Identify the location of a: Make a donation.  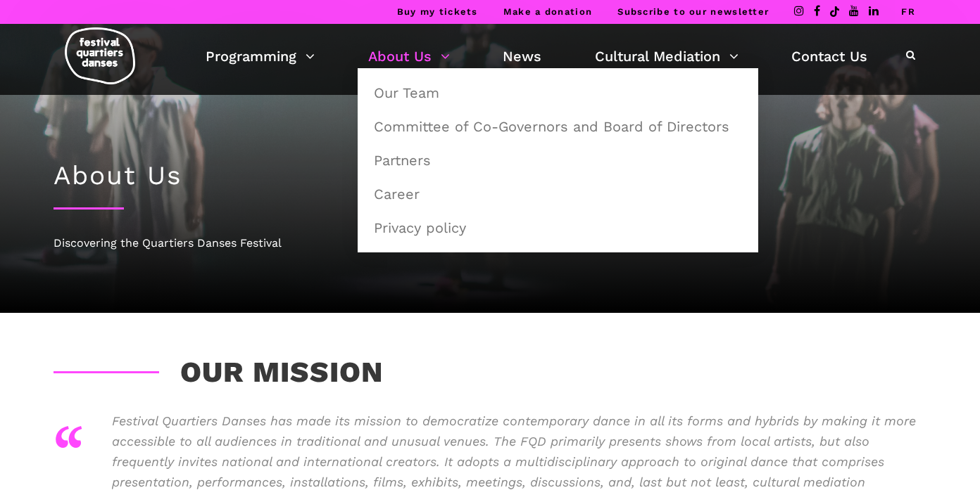
(548, 11).